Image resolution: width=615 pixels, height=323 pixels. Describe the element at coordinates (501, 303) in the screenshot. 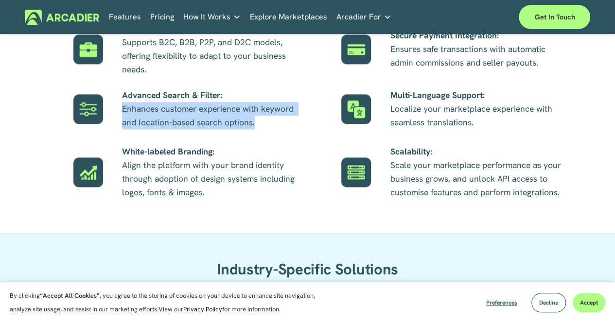

I see `button: Preferences` at that location.